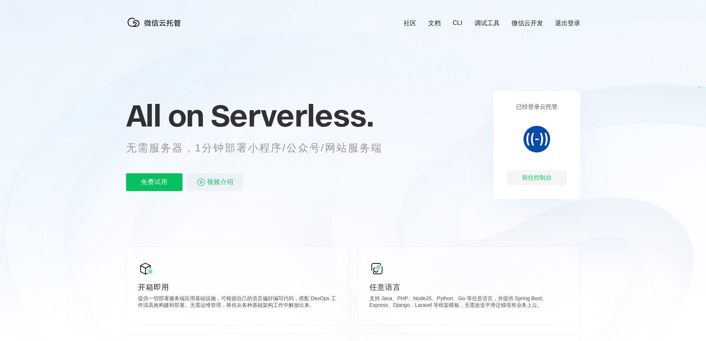 The image size is (706, 341). I want to click on span: All on, so click(165, 115).